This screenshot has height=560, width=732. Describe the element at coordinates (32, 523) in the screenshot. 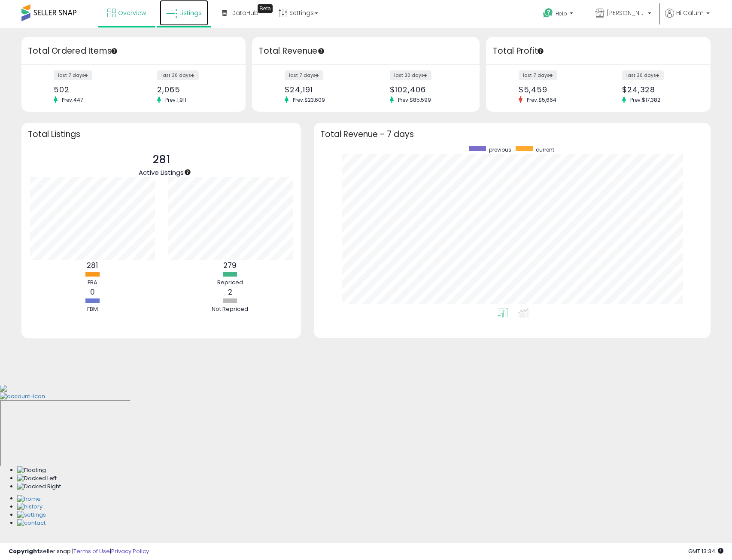

I see `img: Contact` at that location.